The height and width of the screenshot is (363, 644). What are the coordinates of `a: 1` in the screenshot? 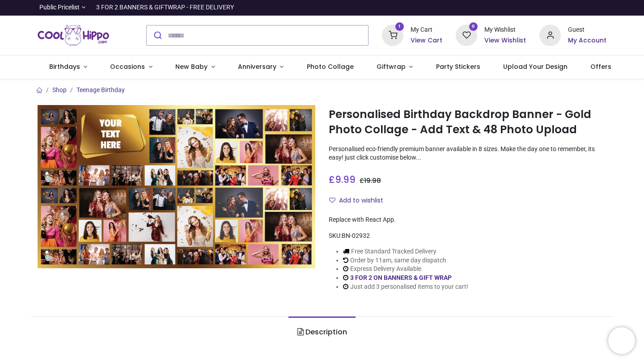 It's located at (392, 35).